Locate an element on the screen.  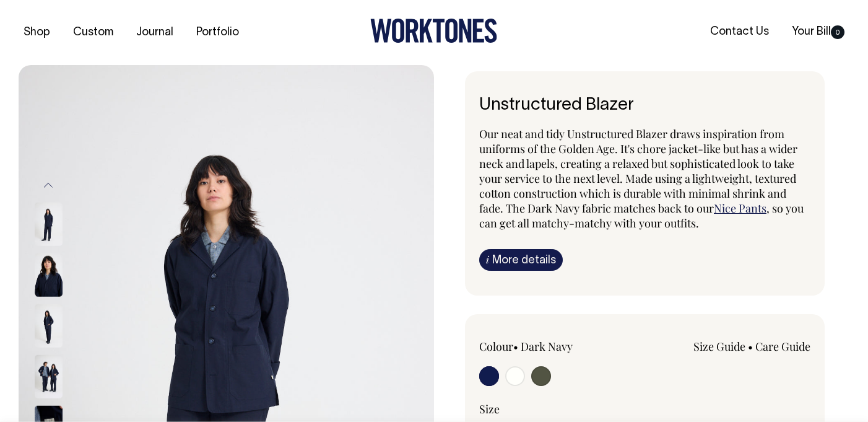
div: Size is located at coordinates (645, 409).